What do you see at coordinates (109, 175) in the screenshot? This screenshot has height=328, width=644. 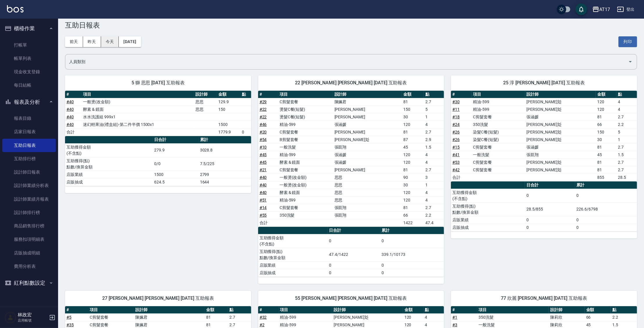 I see `td: 店販業績` at bounding box center [109, 175].